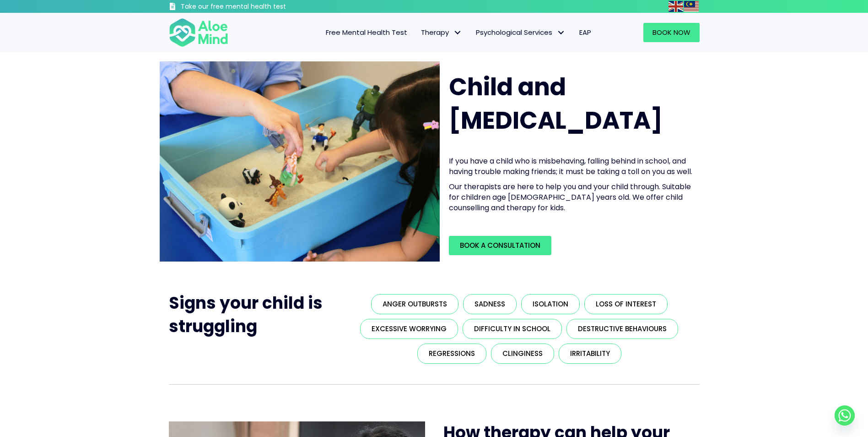 The image size is (868, 437). Describe the element at coordinates (198, 32) in the screenshot. I see `img: Aloe mind Logo` at that location.